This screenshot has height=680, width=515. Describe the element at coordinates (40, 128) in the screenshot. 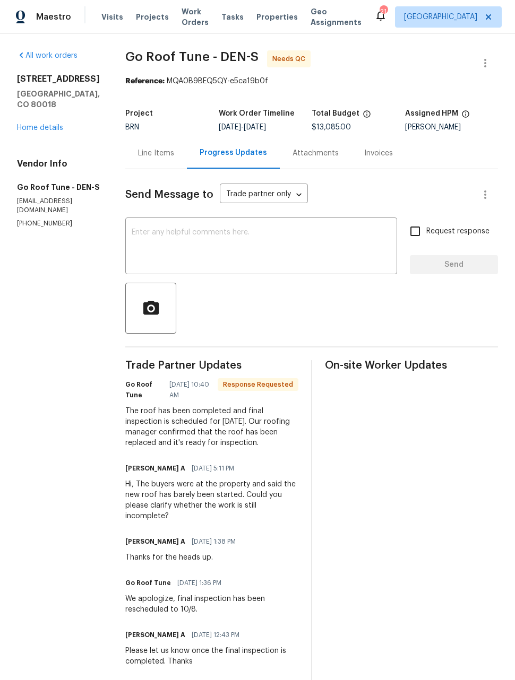

I see `a: Home details` at that location.